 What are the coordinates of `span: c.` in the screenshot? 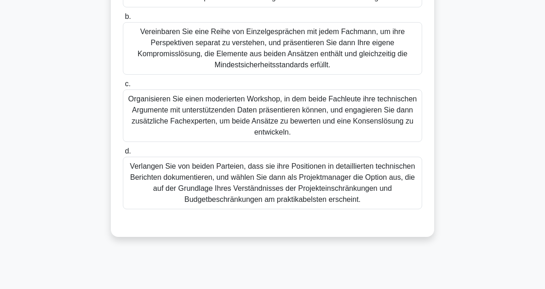 It's located at (127, 84).